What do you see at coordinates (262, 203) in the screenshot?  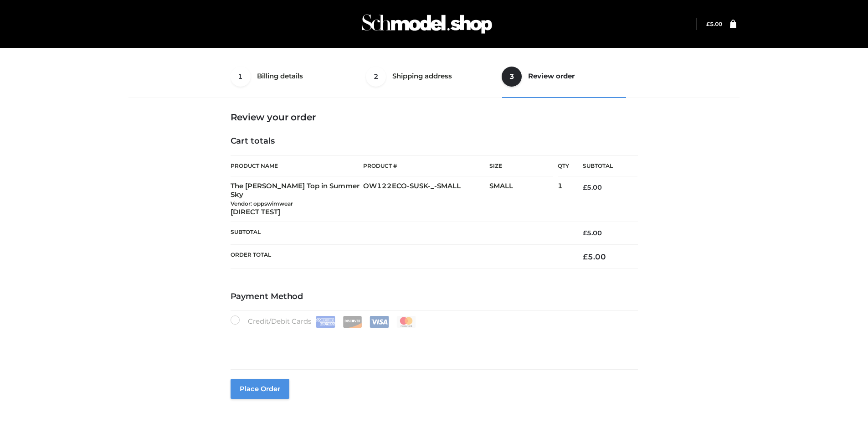 I see `small: Vendor: oppswimwear` at bounding box center [262, 203].